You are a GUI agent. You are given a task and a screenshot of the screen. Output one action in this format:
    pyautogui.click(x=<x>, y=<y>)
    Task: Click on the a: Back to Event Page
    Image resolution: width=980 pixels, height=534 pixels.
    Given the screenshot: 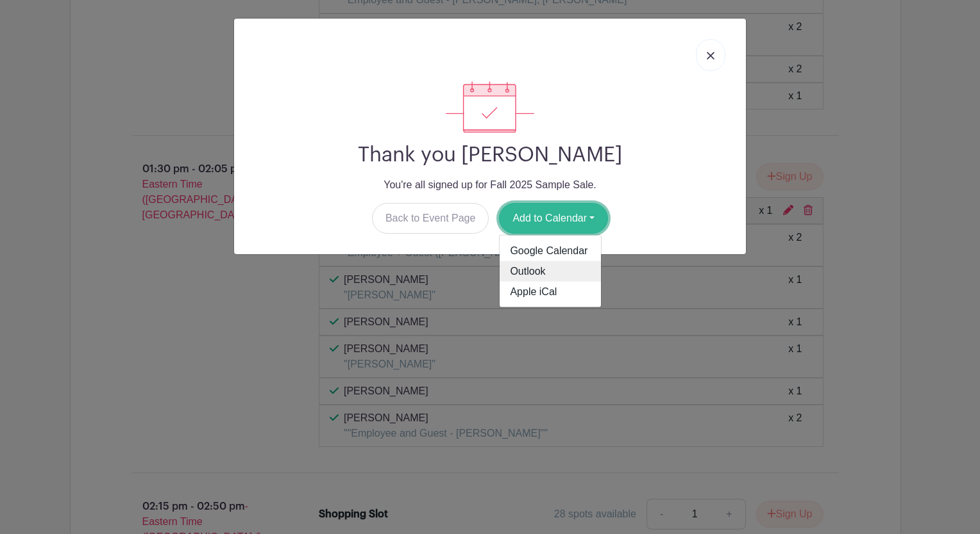 What is the action you would take?
    pyautogui.click(x=430, y=218)
    